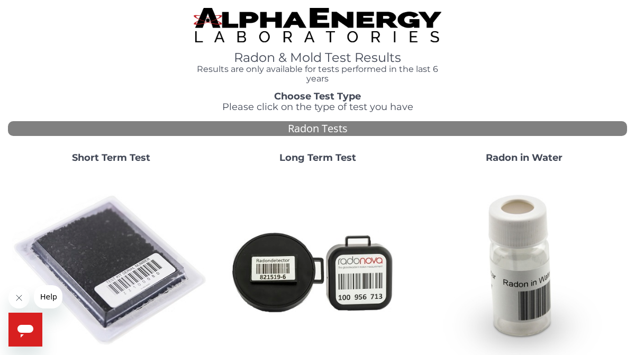 This screenshot has width=635, height=355. What do you see at coordinates (15, 12) in the screenshot?
I see `span: Help` at bounding box center [15, 12].